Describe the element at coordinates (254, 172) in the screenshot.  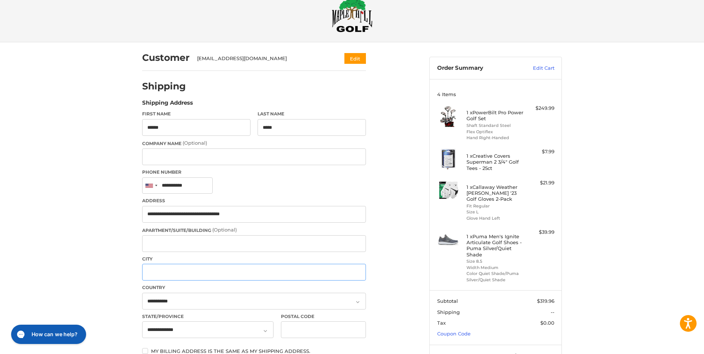
I see `label: Phone Number` at that location.